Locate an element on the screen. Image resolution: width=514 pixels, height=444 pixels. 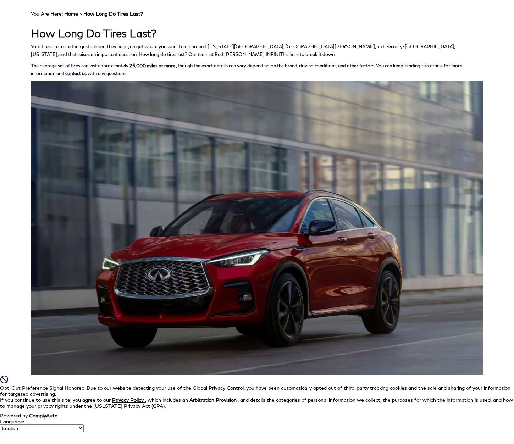
div: Breadcrumbs is located at coordinates (257, 13).